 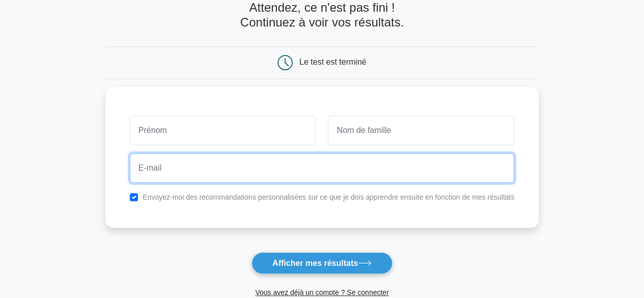 I want to click on font: Vous avez déjà un compte ? Se connecter, so click(x=322, y=293).